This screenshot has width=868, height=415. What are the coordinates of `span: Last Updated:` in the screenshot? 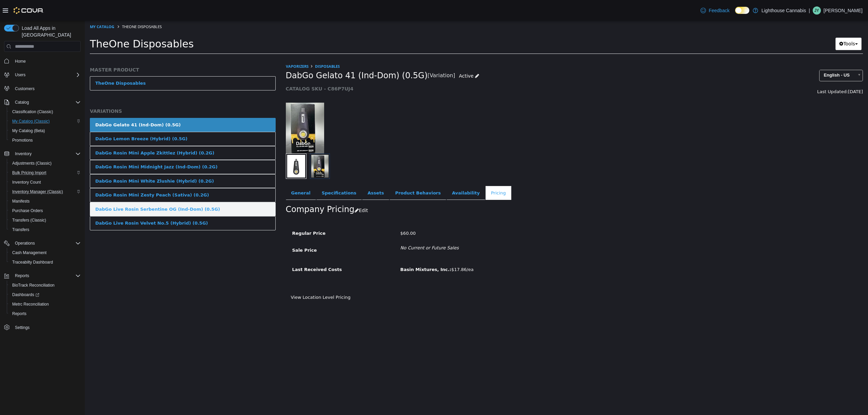 It's located at (748, 71).